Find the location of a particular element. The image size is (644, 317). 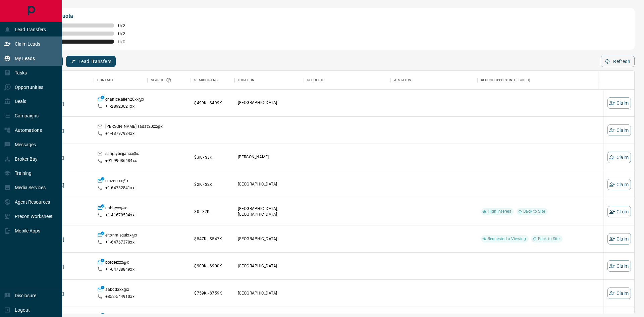

p: $3K - $3K is located at coordinates (212, 157).